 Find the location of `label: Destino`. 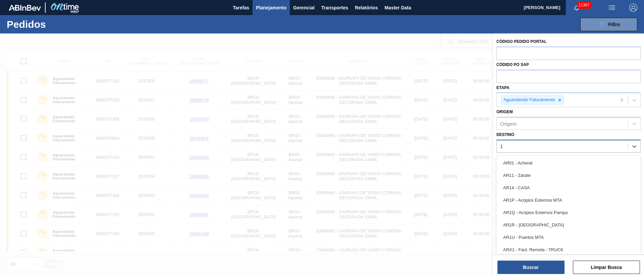

label: Destino is located at coordinates (506, 135).